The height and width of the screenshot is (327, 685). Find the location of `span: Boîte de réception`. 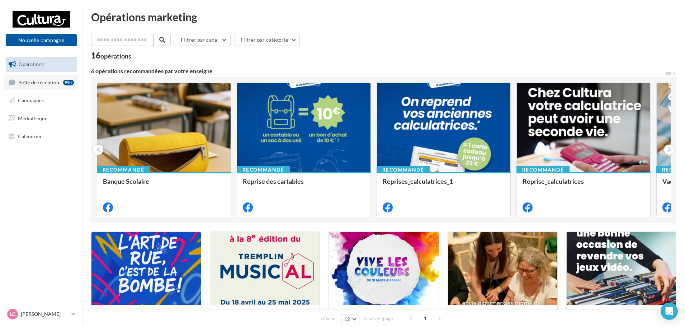

span: Boîte de réception is located at coordinates (39, 82).